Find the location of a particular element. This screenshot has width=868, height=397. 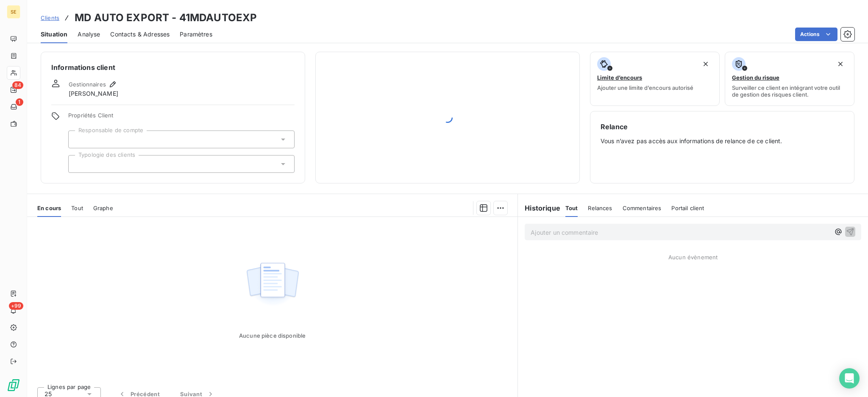

h6: Informations client is located at coordinates (173, 67).